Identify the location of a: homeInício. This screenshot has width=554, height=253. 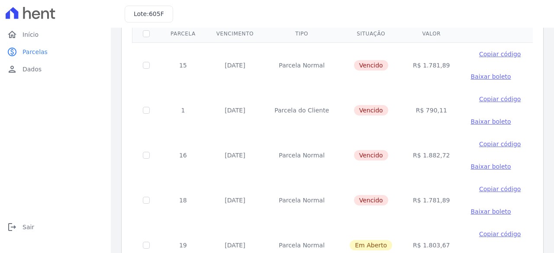
(55, 35).